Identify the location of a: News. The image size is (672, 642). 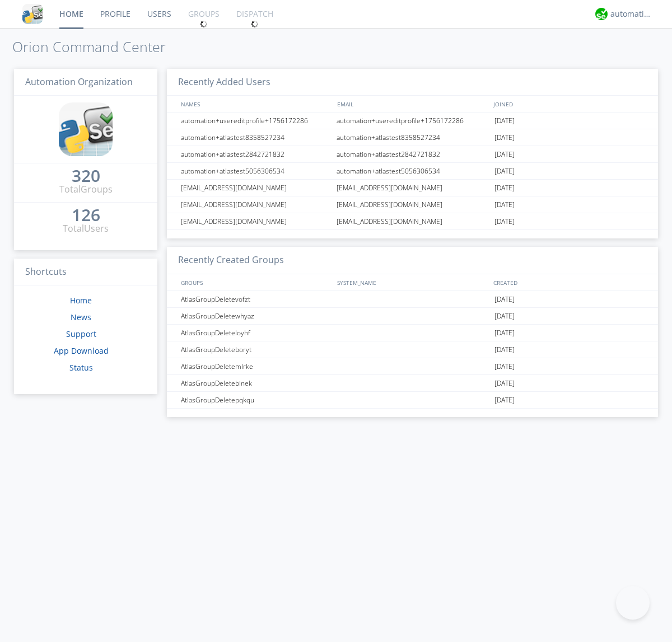
(81, 317).